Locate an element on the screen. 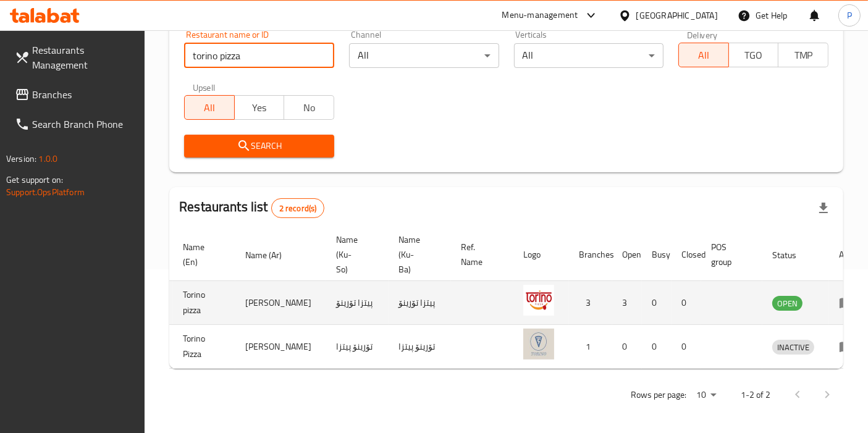  span: Yes is located at coordinates (260, 107).